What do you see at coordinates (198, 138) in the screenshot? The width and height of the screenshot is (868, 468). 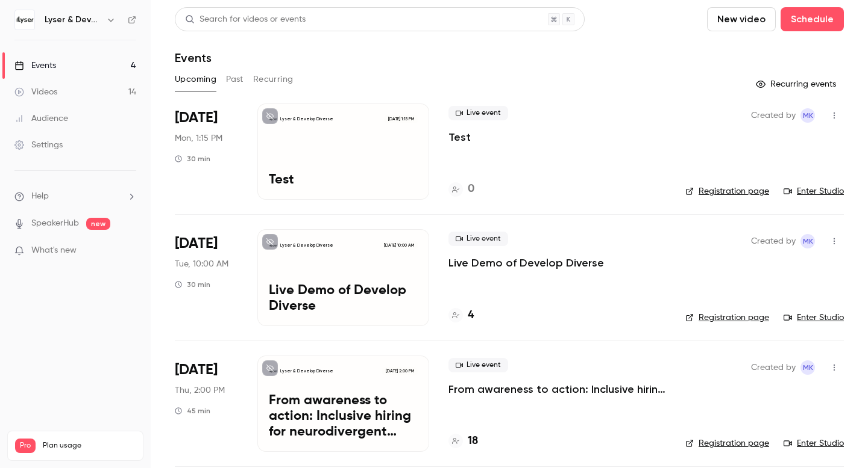 I see `span: Mon, 1:15 PM` at bounding box center [198, 138].